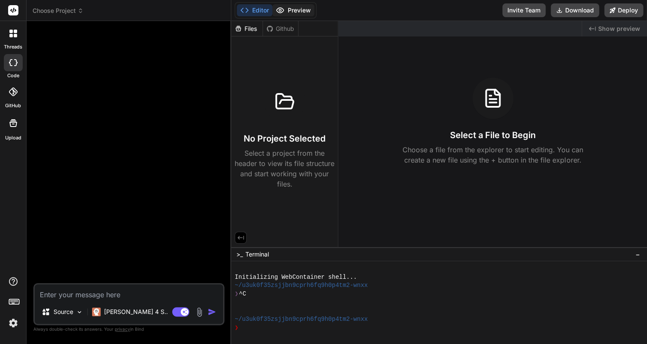  Describe the element at coordinates (493, 155) in the screenshot. I see `p: Choose a file from the explorer to start editing. You can create a new file using the + button in...` at that location.